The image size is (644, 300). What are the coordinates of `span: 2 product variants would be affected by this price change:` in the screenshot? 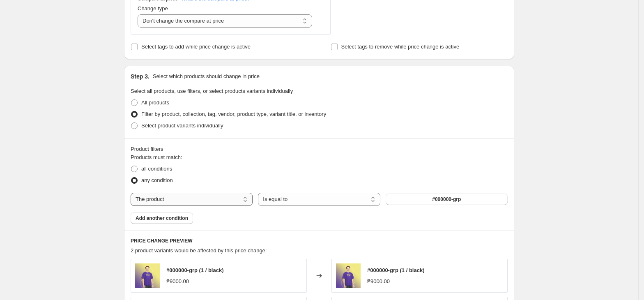 It's located at (199, 250).